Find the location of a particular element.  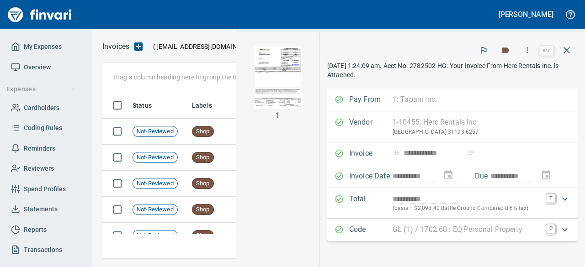

p: Code is located at coordinates (371, 230).